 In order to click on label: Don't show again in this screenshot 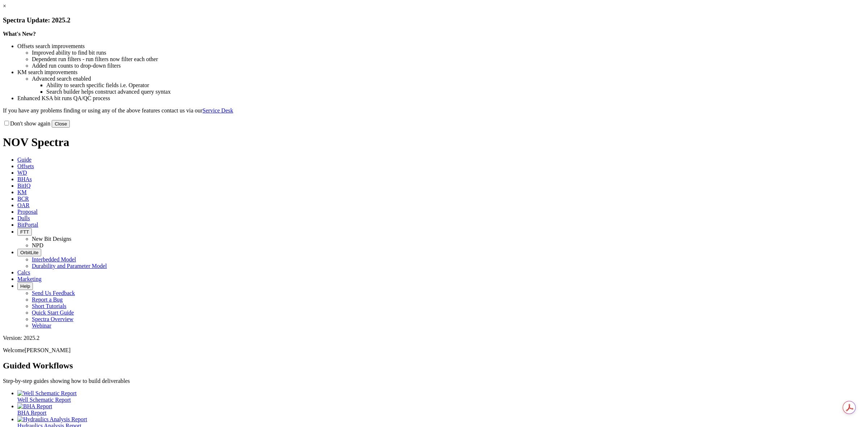, I will do `click(27, 123)`.